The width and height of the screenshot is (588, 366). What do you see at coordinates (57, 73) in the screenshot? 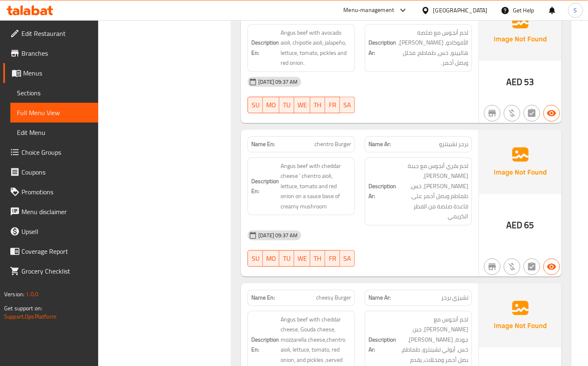
I see `span: Menus` at bounding box center [57, 73].